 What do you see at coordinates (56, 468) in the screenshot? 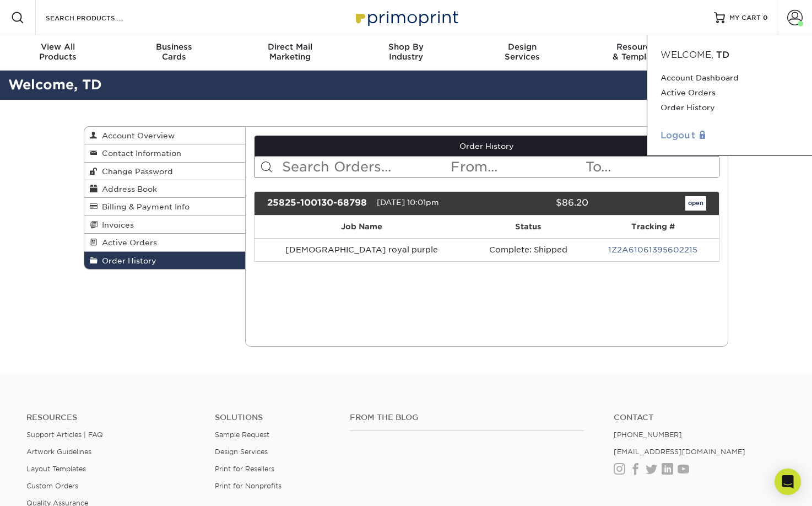
I see `a: Layout Templates` at bounding box center [56, 468].